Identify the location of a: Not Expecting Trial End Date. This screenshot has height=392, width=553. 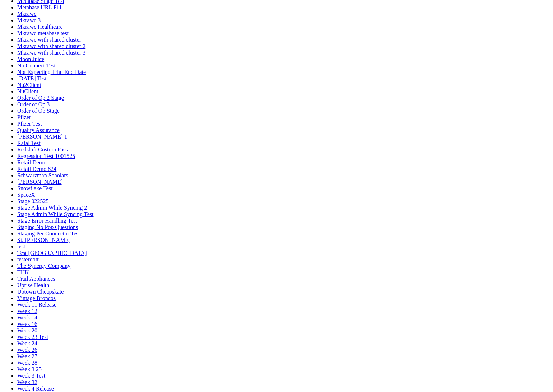
(52, 72).